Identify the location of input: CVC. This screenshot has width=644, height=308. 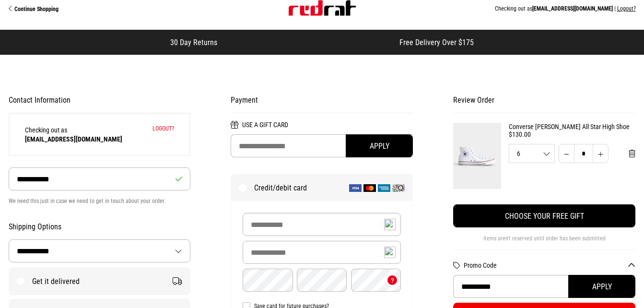
(376, 280).